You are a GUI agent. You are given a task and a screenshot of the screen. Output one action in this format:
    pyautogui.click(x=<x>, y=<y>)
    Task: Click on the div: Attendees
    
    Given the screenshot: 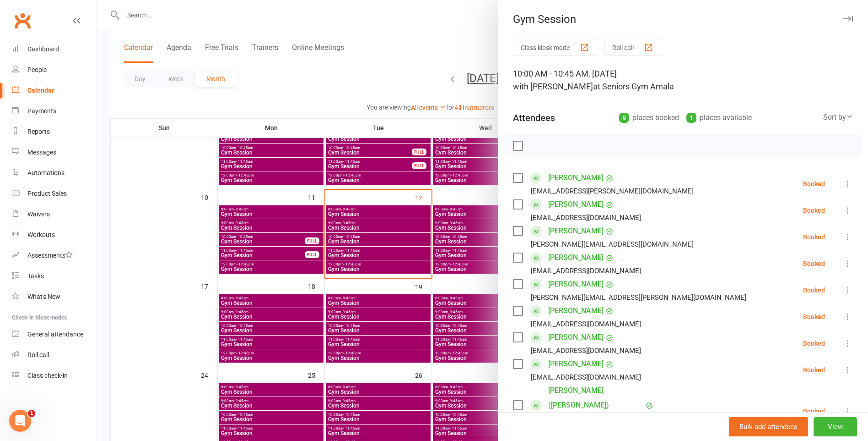 What is the action you would take?
    pyautogui.click(x=534, y=118)
    